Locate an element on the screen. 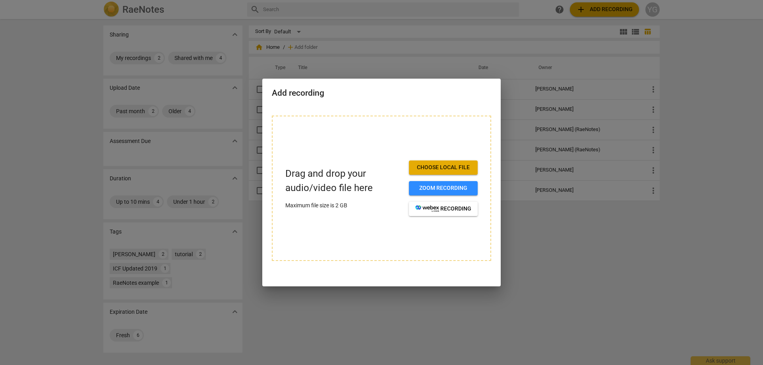  button: Zoom recording is located at coordinates (443, 188).